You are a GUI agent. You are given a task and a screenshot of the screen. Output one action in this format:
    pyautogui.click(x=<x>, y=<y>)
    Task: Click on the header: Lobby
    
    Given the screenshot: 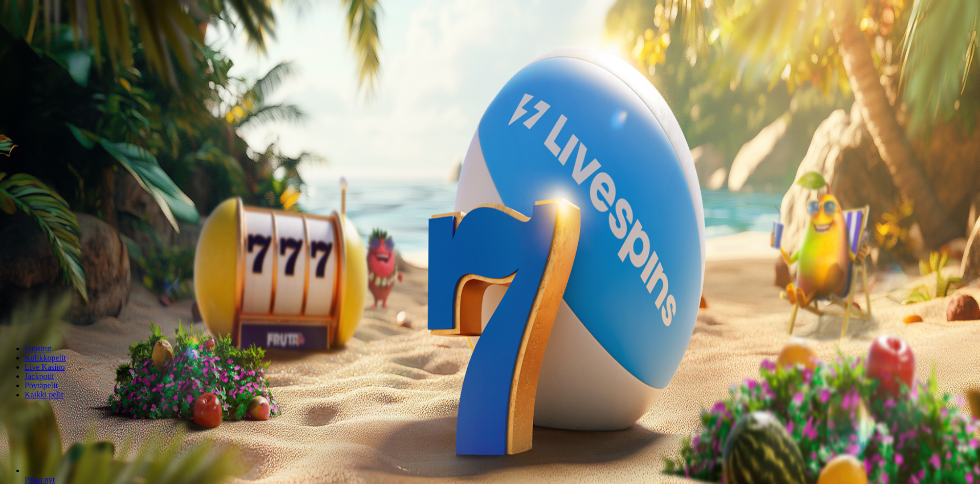 What is the action you would take?
    pyautogui.click(x=490, y=372)
    